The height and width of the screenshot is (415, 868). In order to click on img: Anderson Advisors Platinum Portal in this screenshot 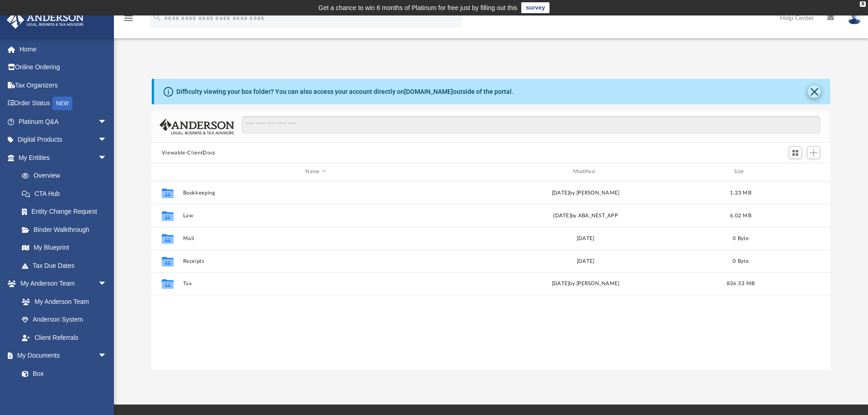, I will do `click(45, 20)`.